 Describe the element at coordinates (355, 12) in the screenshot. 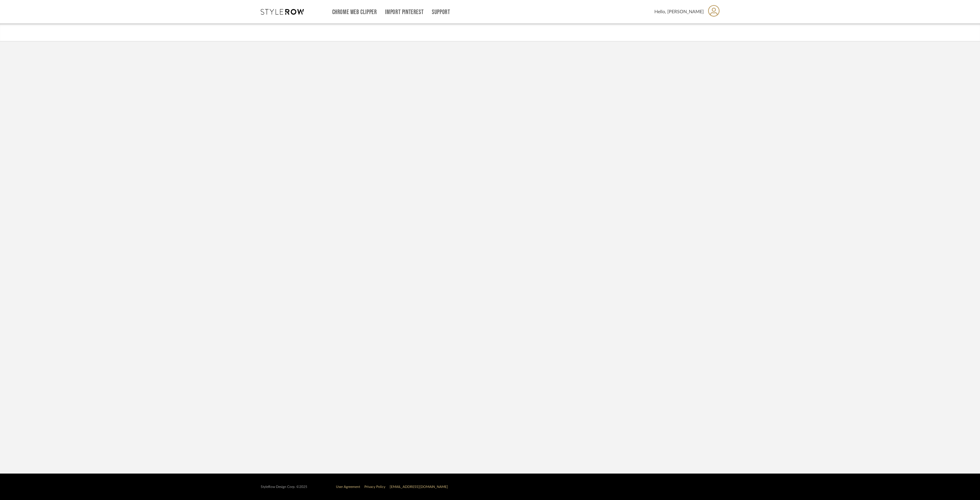

I see `a: Chrome Web Clipper` at that location.